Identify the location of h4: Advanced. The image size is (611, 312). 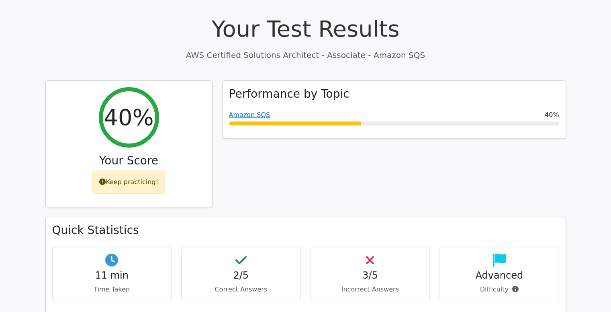
(499, 275).